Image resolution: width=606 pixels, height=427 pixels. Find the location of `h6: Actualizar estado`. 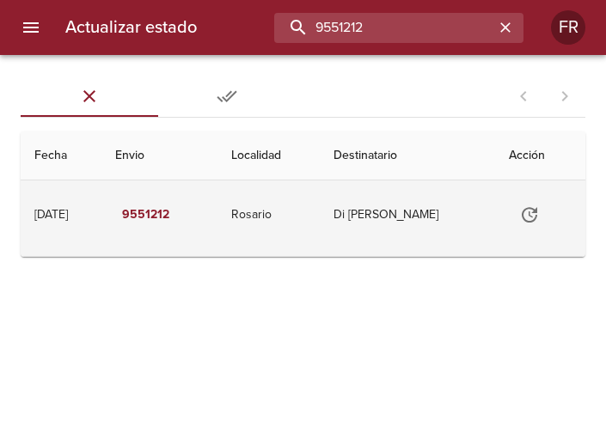

h6: Actualizar estado is located at coordinates (131, 27).